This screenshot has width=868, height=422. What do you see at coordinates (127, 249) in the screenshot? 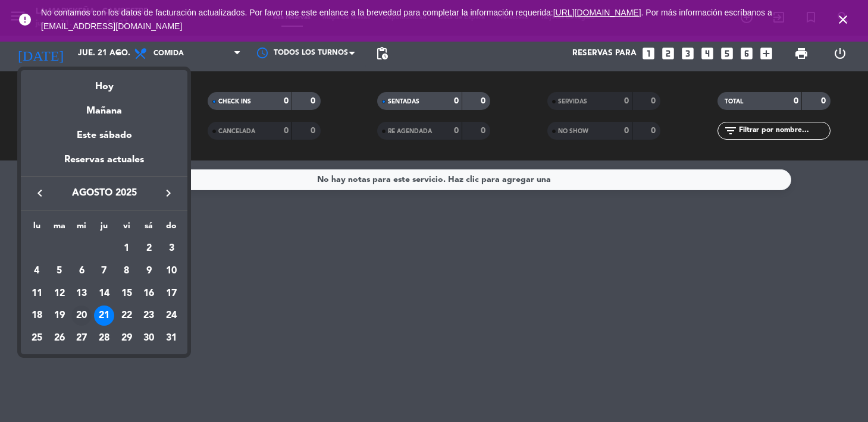
I see `div: 1` at bounding box center [127, 249].